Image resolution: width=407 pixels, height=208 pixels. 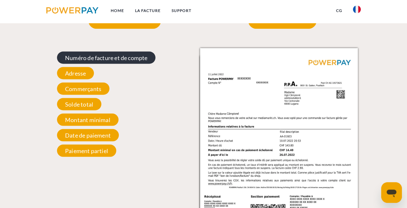 What do you see at coordinates (72, 10) in the screenshot?
I see `img: logo-powerpay.svg` at bounding box center [72, 10].